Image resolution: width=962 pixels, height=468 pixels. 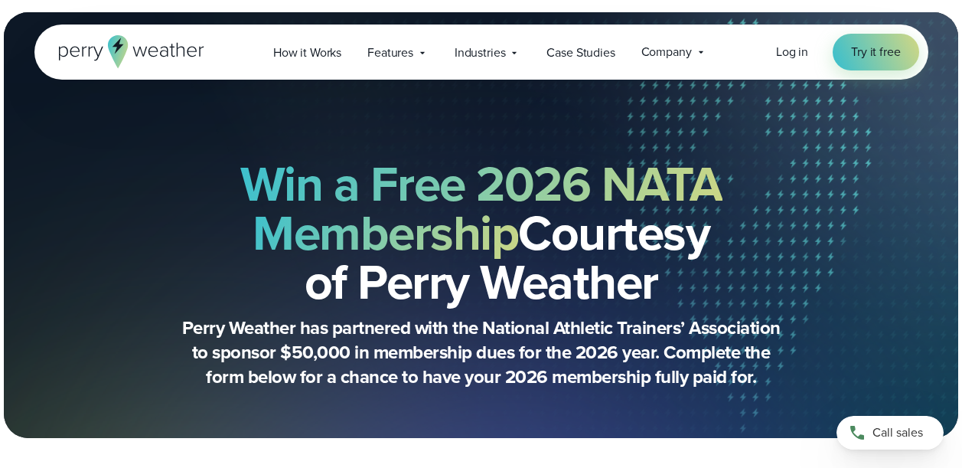 I want to click on span: Call sales, so click(x=898, y=433).